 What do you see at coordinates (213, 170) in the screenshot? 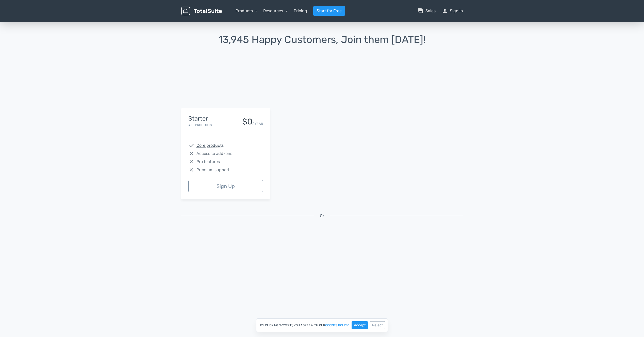
I see `span: Premium support` at bounding box center [213, 170].